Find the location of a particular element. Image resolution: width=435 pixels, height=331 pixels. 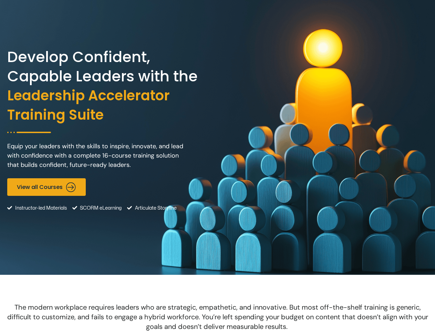

a: View all Courses is located at coordinates (47, 187).